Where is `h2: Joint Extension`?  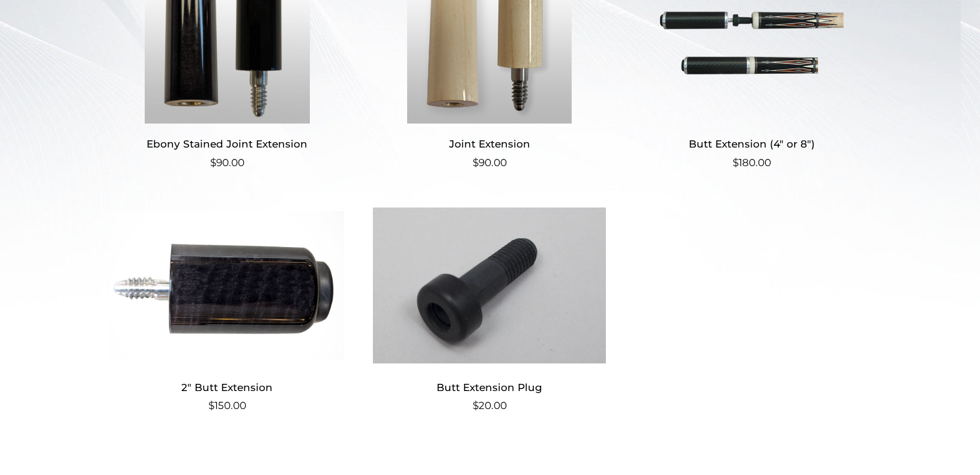
h2: Joint Extension is located at coordinates (490, 144).